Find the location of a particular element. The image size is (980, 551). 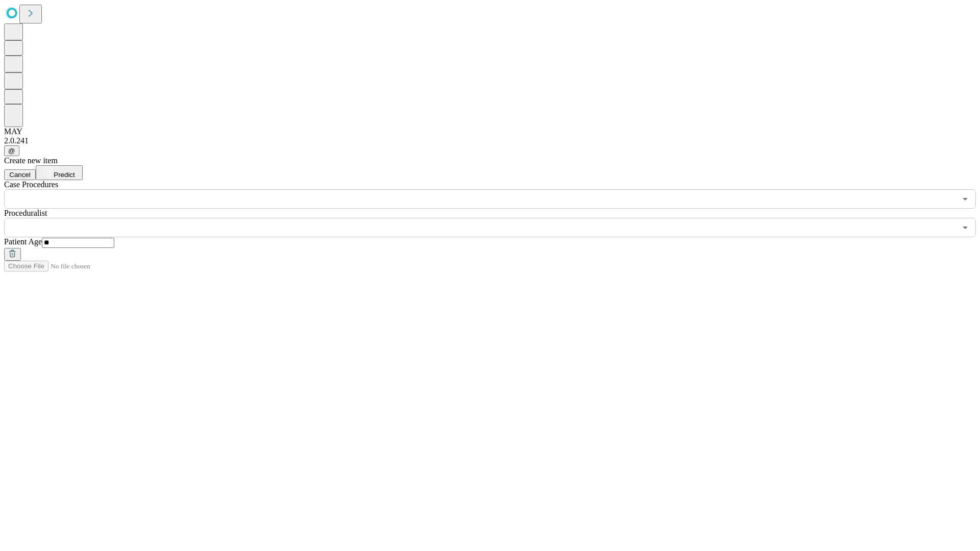

span: Predict is located at coordinates (64, 175).